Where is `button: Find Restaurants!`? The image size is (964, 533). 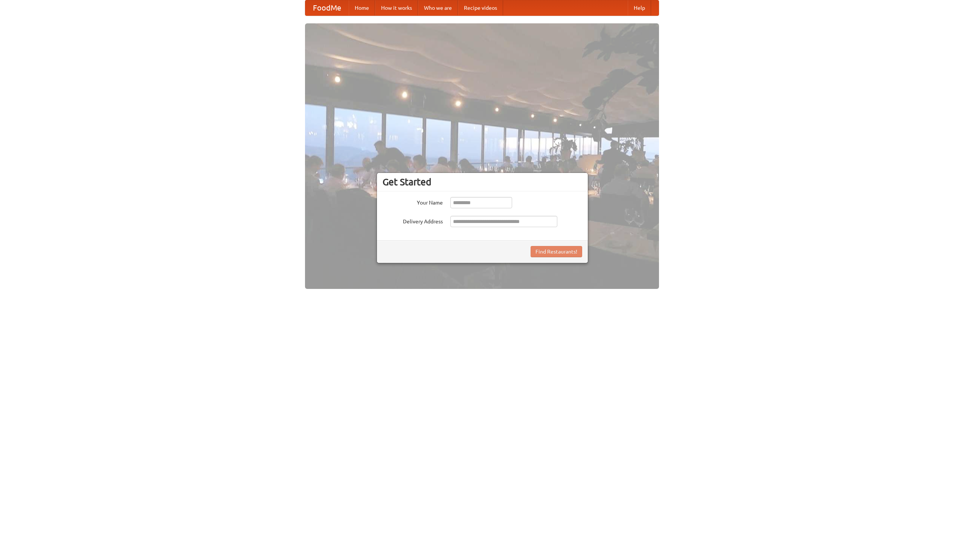 button: Find Restaurants! is located at coordinates (556, 252).